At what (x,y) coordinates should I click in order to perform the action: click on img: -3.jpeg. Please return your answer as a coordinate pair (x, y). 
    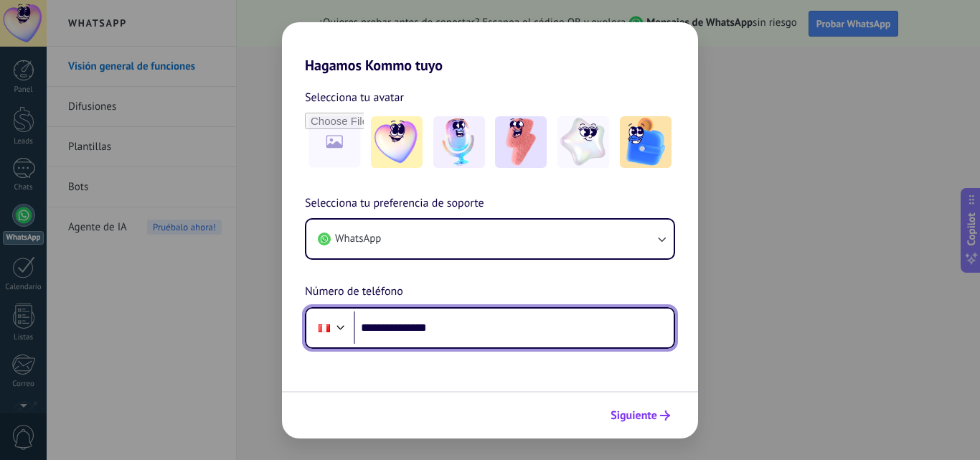
    Looking at the image, I should click on (521, 142).